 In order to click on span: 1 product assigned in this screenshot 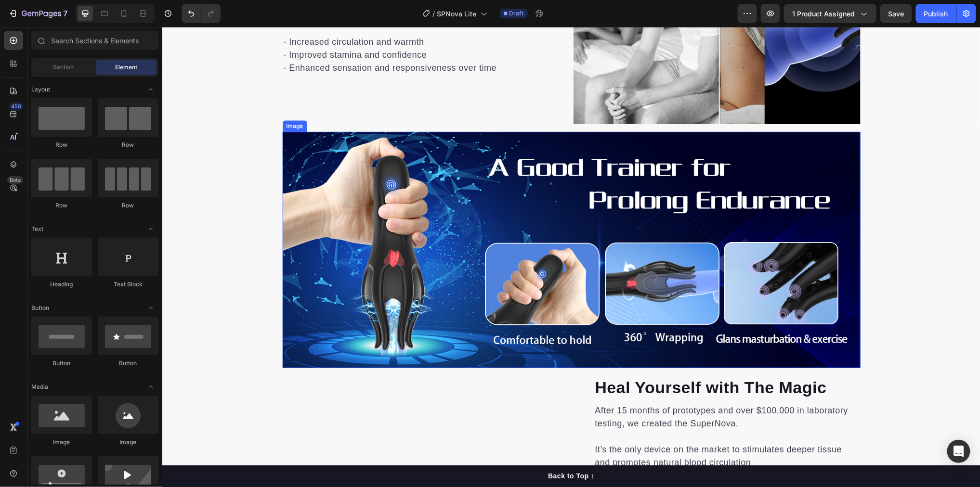, I will do `click(823, 14)`.